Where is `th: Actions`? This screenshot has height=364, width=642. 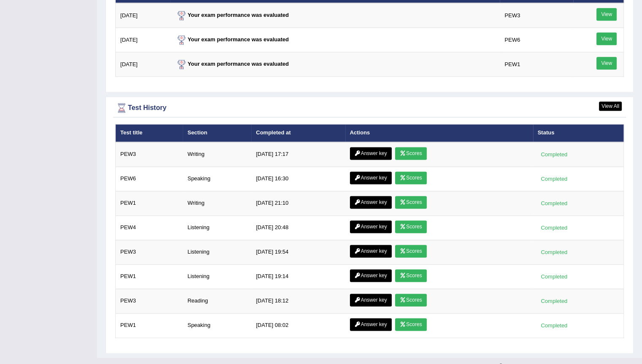
th: Actions is located at coordinates (439, 133).